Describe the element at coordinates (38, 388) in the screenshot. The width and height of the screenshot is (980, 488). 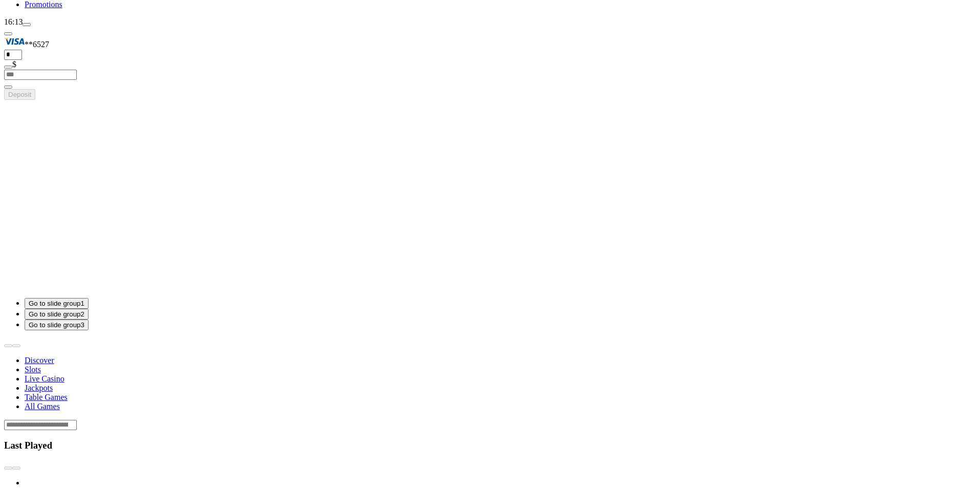
I see `span: Jackpots` at that location.